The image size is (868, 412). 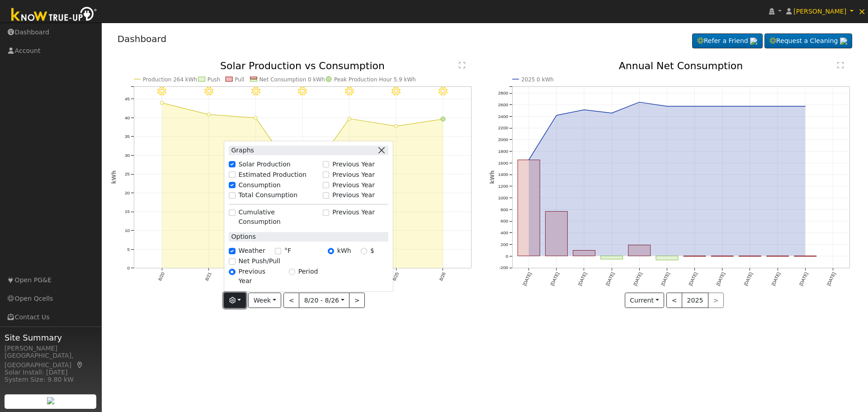 What do you see at coordinates (256, 91) in the screenshot?
I see `i: 8/22 - Clear` at bounding box center [256, 91].